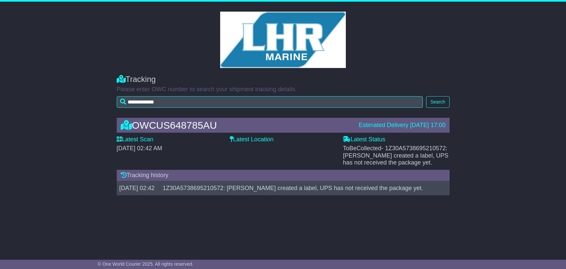 The width and height of the screenshot is (566, 269). I want to click on button: Search, so click(438, 102).